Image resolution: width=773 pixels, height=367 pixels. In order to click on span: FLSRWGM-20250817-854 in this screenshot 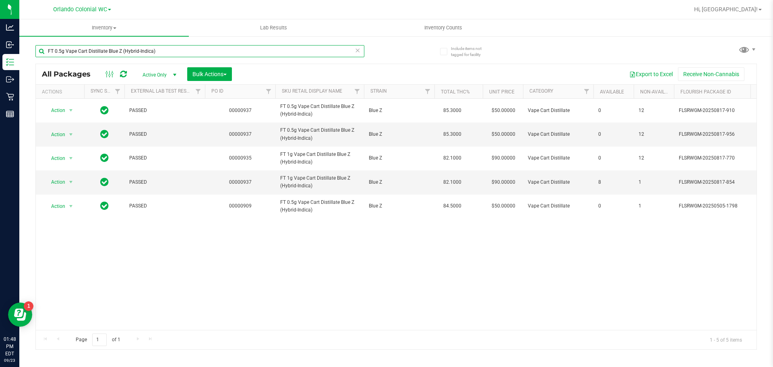, I will do `click(718, 182)`.